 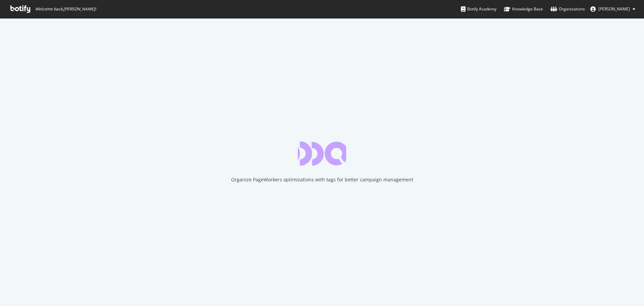 What do you see at coordinates (614, 8) in the screenshot?
I see `span: Molly Walsh` at bounding box center [614, 8].